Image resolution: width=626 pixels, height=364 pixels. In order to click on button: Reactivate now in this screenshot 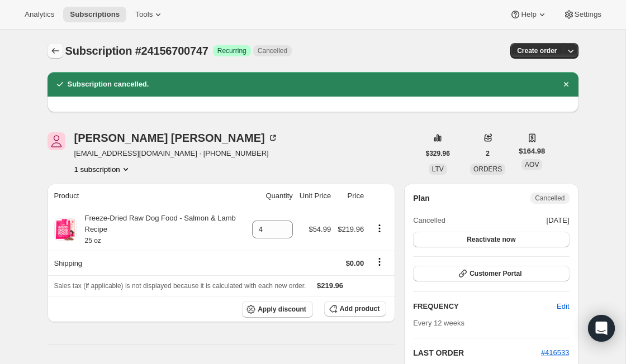, I will do `click(491, 239)`.